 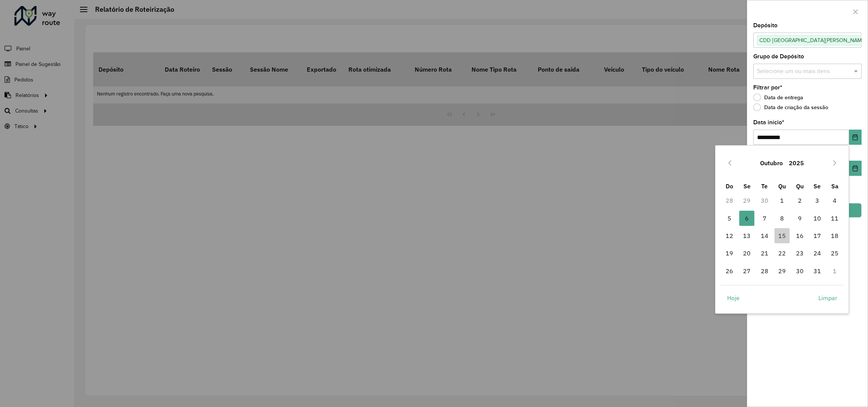 I want to click on span: 11, so click(x=835, y=218).